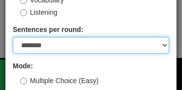 Image resolution: width=182 pixels, height=90 pixels. What do you see at coordinates (59, 80) in the screenshot?
I see `label: Multiple Choice (Easy)` at bounding box center [59, 80].